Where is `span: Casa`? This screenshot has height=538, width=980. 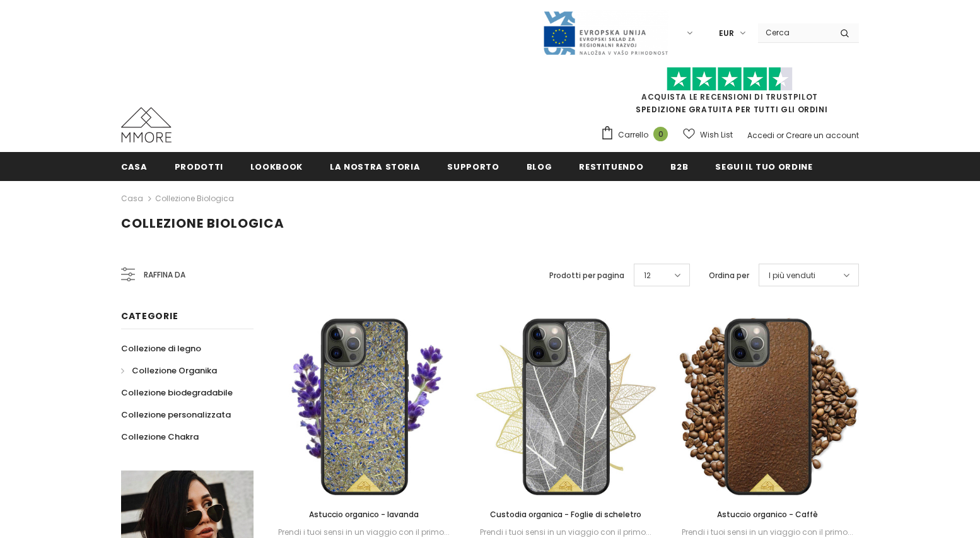 span: Casa is located at coordinates (134, 166).